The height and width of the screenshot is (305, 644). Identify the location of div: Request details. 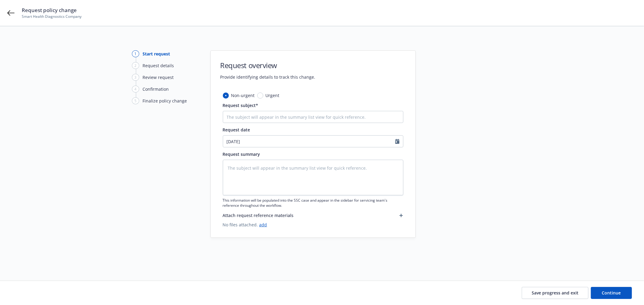
(159, 65).